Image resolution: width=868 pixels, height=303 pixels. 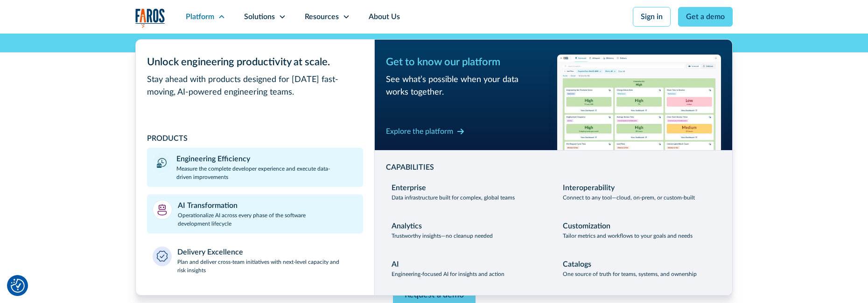 What do you see at coordinates (639, 102) in the screenshot?
I see `img: Workflow productivity trends heatmap chart` at bounding box center [639, 102].